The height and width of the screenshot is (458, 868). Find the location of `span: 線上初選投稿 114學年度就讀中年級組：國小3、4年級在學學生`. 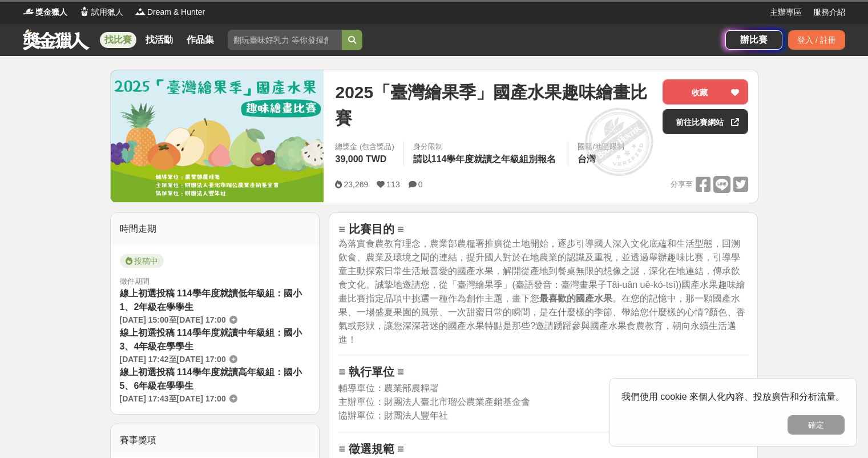

span: 線上初選投稿 114學年度就讀中年級組：國小3、4年級在學學生 is located at coordinates (211, 339).